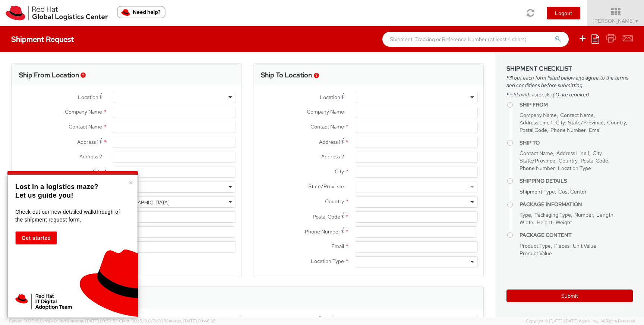  I want to click on strong: Let us guide you!, so click(44, 195).